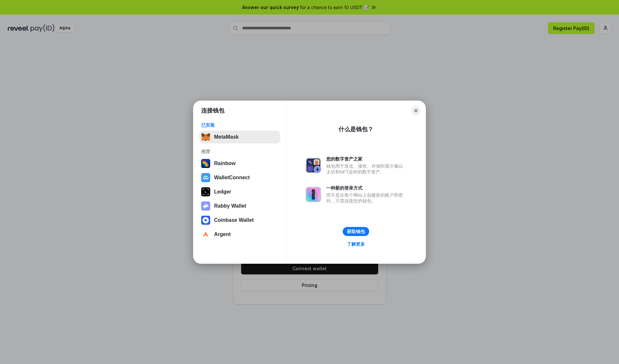  I want to click on button: Close, so click(416, 111).